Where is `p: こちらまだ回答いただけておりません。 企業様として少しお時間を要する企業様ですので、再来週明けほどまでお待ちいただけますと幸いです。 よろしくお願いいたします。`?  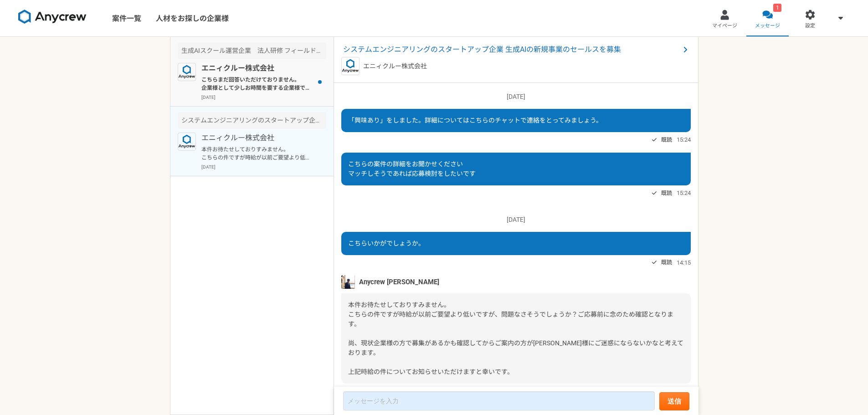 p: こちらまだ回答いただけておりません。 企業様として少しお時間を要する企業様ですので、再来週明けほどまでお待ちいただけますと幸いです。 よろしくお願いいたします。 is located at coordinates (258, 84).